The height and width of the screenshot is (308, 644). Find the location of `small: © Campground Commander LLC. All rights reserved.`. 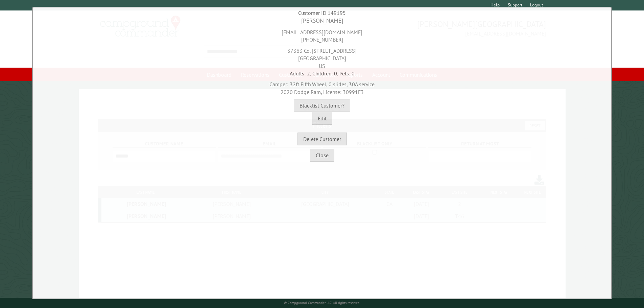

small: © Campground Commander LLC. All rights reserved. is located at coordinates (322, 302).